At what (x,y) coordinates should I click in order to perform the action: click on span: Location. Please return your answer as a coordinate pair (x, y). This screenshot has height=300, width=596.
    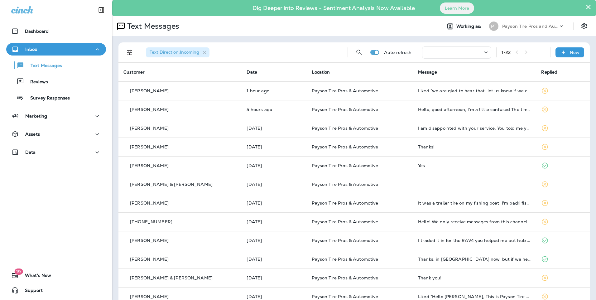
    Looking at the image, I should click on (321, 72).